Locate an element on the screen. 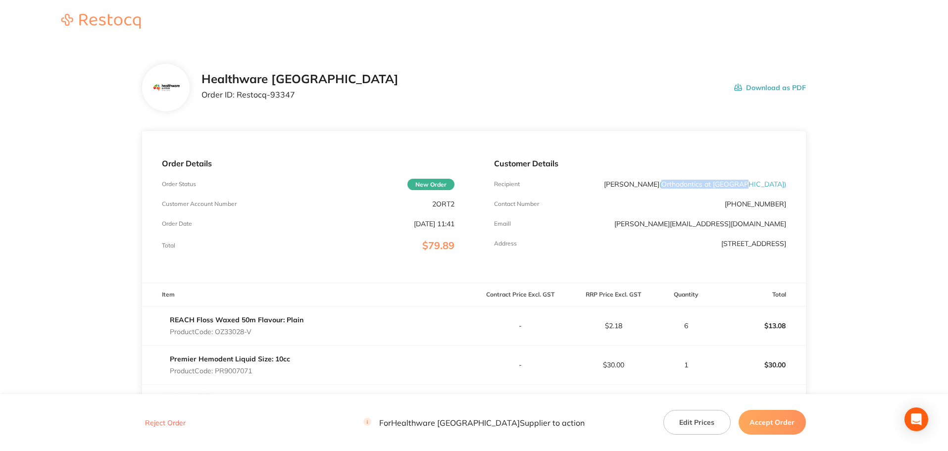 This screenshot has width=948, height=451. p: Address is located at coordinates (506, 244).